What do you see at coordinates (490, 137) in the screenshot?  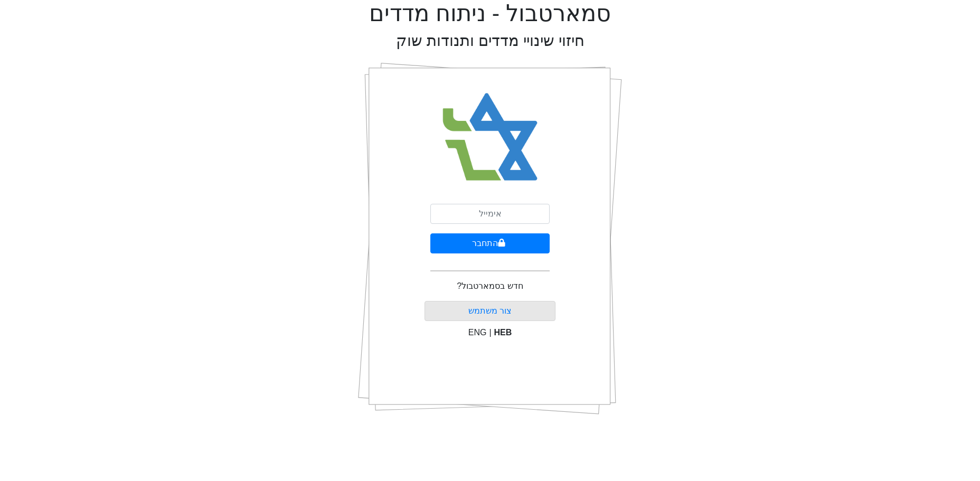 I see `img: Smart Bull` at bounding box center [490, 137].